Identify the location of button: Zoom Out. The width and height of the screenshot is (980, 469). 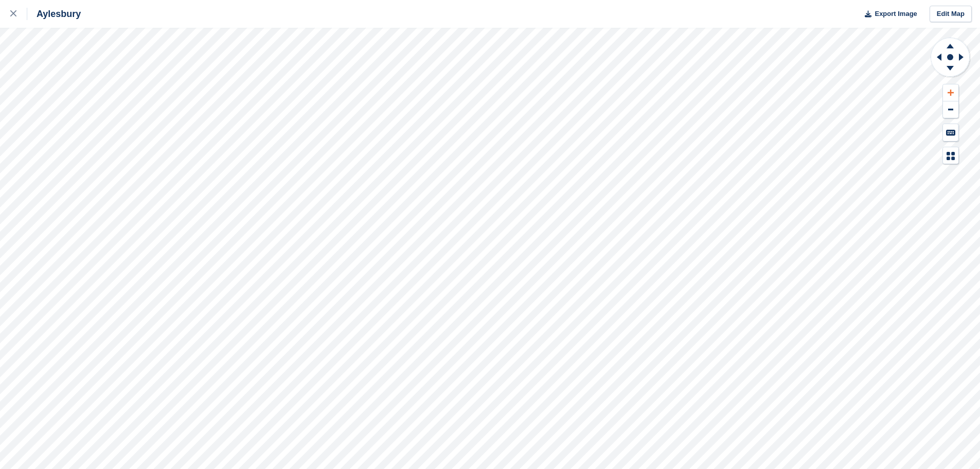
(951, 109).